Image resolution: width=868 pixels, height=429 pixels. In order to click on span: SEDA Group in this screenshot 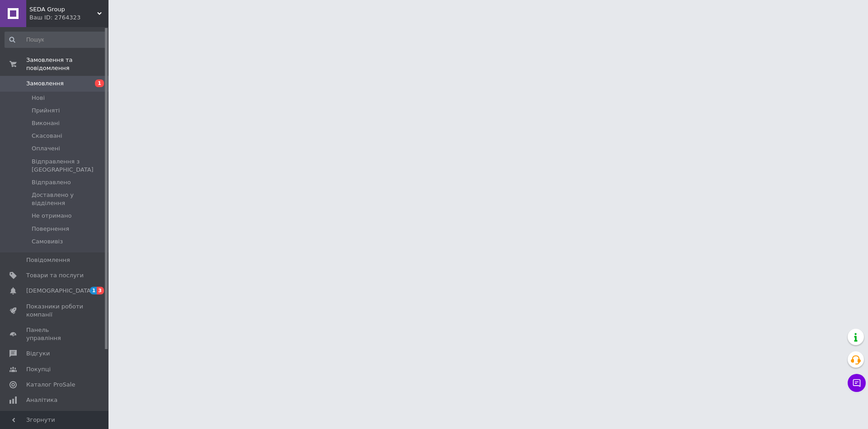, I will do `click(63, 9)`.